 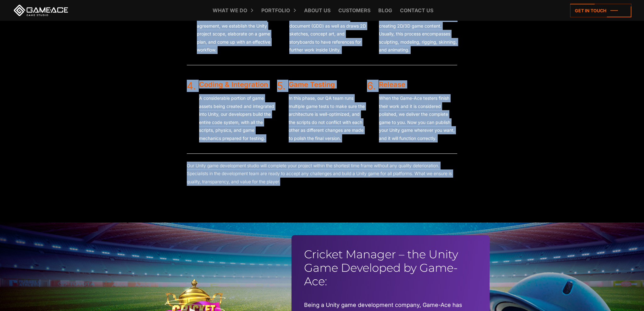 What do you see at coordinates (418, 84) in the screenshot?
I see `div: Release` at bounding box center [418, 84].